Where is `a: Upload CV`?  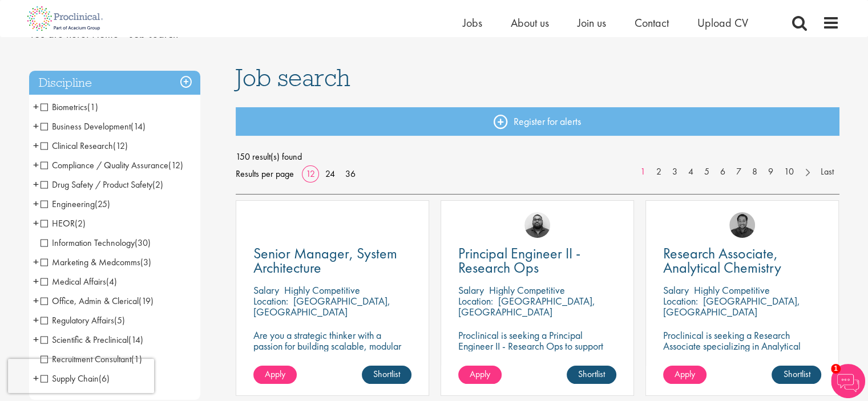
a: Upload CV is located at coordinates (722, 23).